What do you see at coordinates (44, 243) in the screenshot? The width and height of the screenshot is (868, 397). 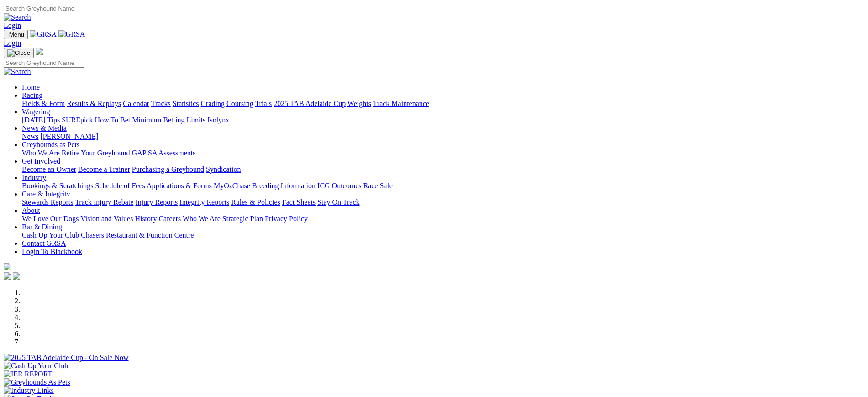 I see `a: Contact GRSA` at bounding box center [44, 243].